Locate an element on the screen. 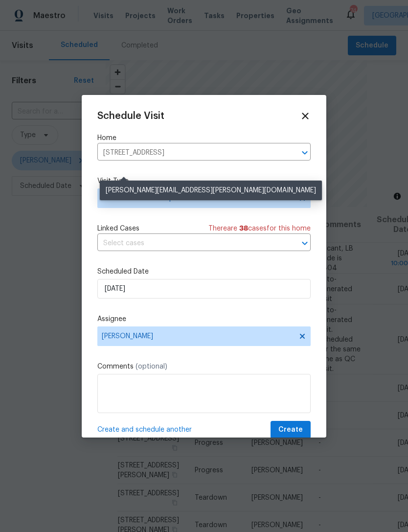 The image size is (408, 532). label: Scheduled Date is located at coordinates (204, 271).